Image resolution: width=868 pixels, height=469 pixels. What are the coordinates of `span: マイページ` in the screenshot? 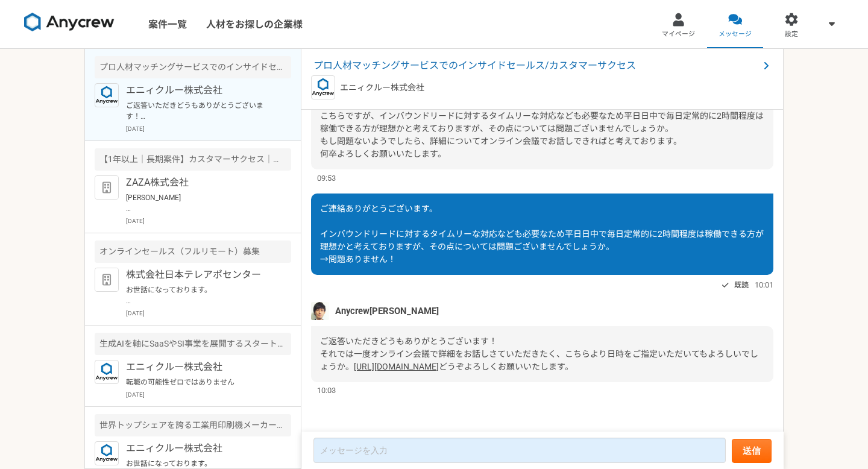 It's located at (678, 34).